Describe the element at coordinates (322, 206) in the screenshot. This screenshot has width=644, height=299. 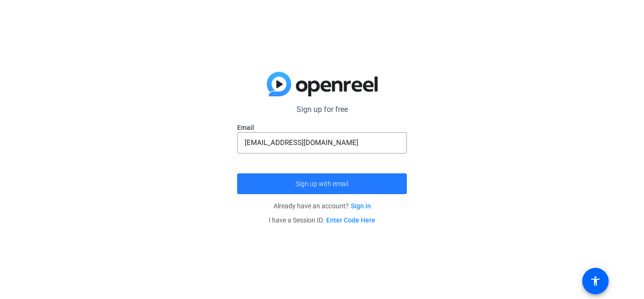
I see `span: Already have an account?` at that location.